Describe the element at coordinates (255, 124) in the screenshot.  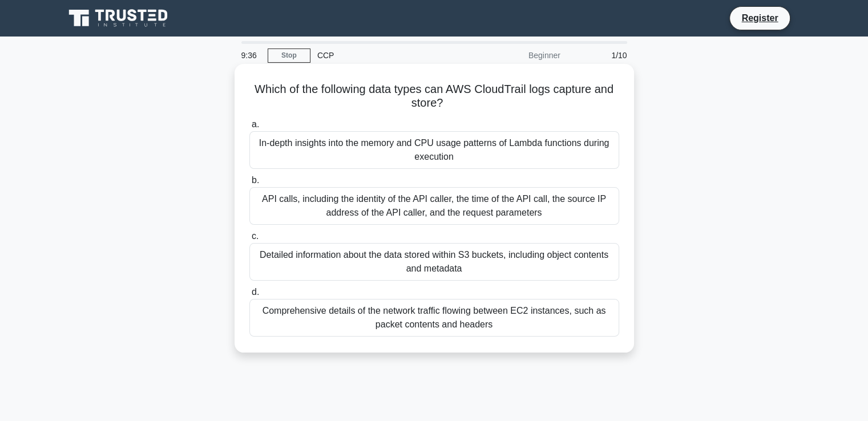
I see `span: a.` at that location.